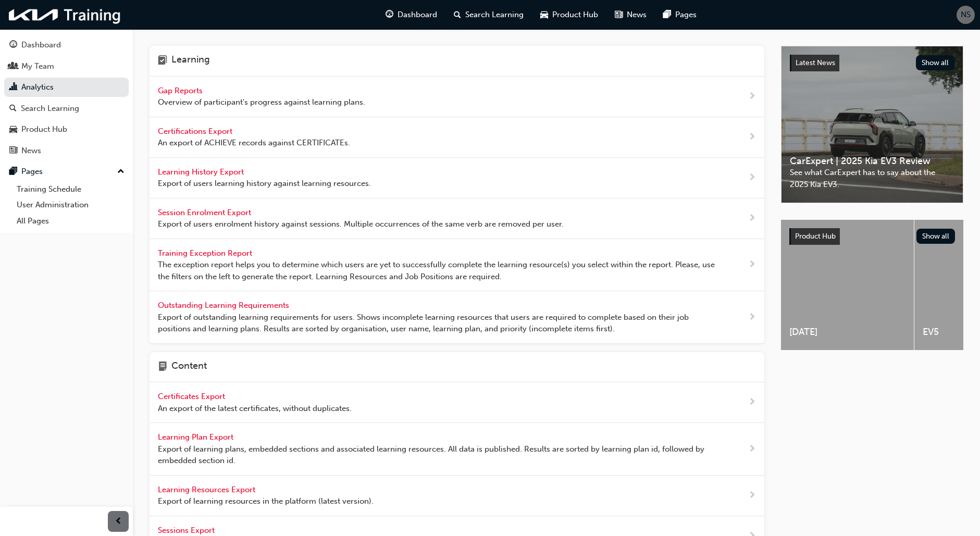  Describe the element at coordinates (42, 45) in the screenshot. I see `div: Dashboard` at that location.